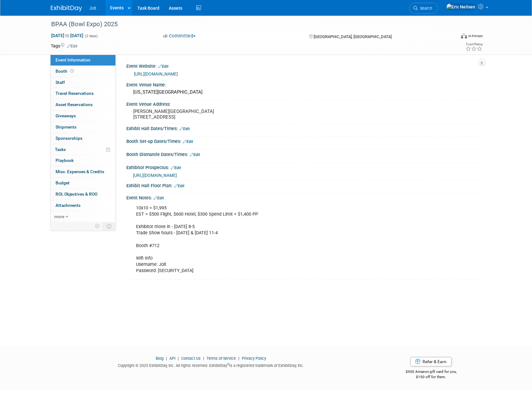 The width and height of the screenshot is (532, 395). I want to click on span: to, so click(67, 36).